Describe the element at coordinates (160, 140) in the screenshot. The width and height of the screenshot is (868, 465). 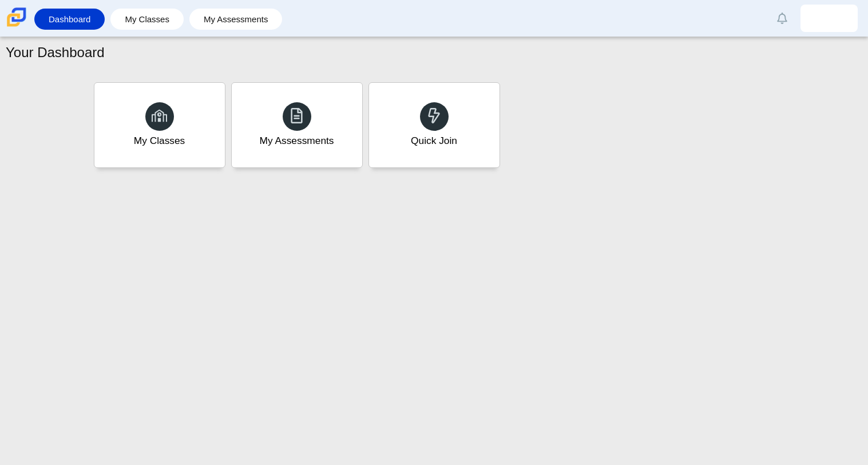
I see `div: My Classes` at that location.